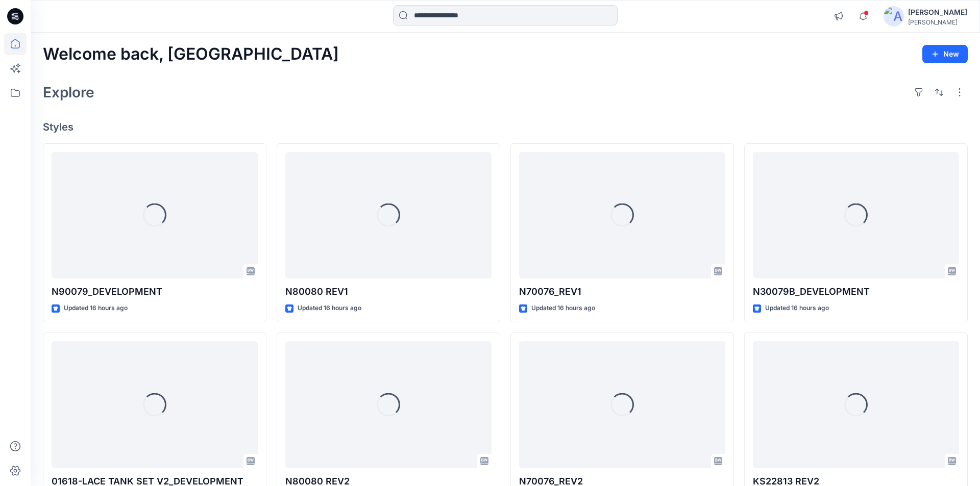  Describe the element at coordinates (623, 292) in the screenshot. I see `p: N70076_REV1` at that location.